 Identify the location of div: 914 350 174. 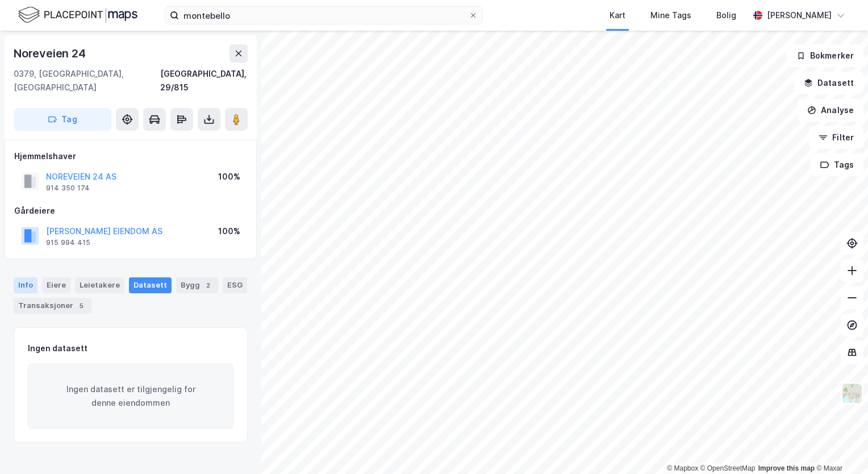
(68, 188).